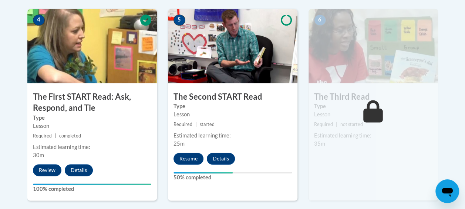  What do you see at coordinates (92, 102) in the screenshot?
I see `h3: The First START Read: Ask, Respond, and Tie` at bounding box center [92, 102].